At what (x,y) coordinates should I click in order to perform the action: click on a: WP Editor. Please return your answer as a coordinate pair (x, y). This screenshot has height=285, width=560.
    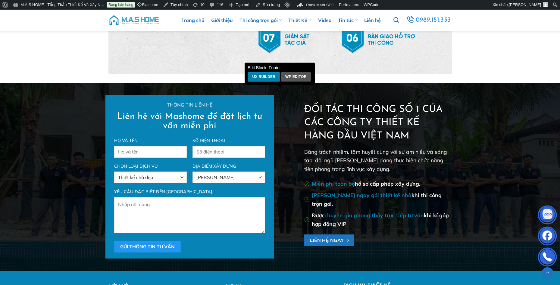
    Looking at the image, I should click on (296, 77).